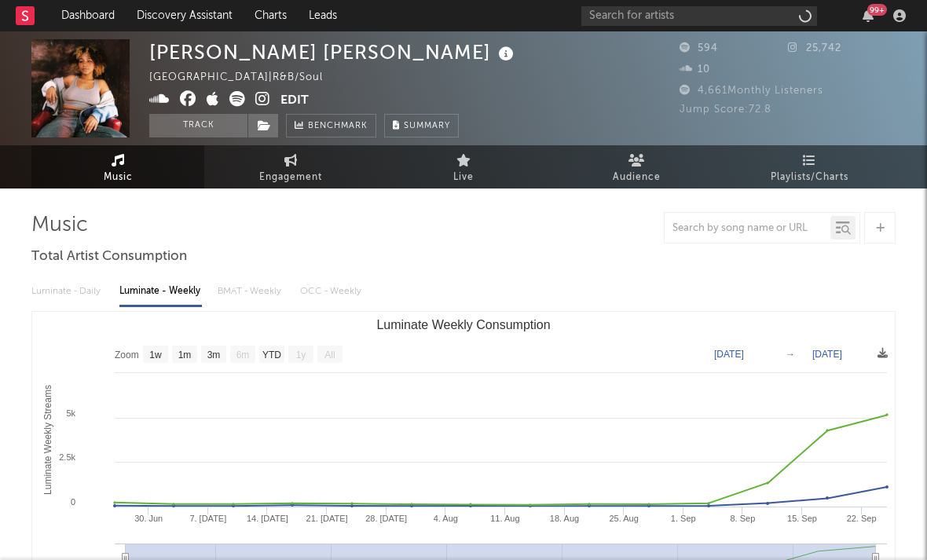 This screenshot has width=927, height=560. Describe the element at coordinates (331, 126) in the screenshot. I see `a: Benchmark` at that location.